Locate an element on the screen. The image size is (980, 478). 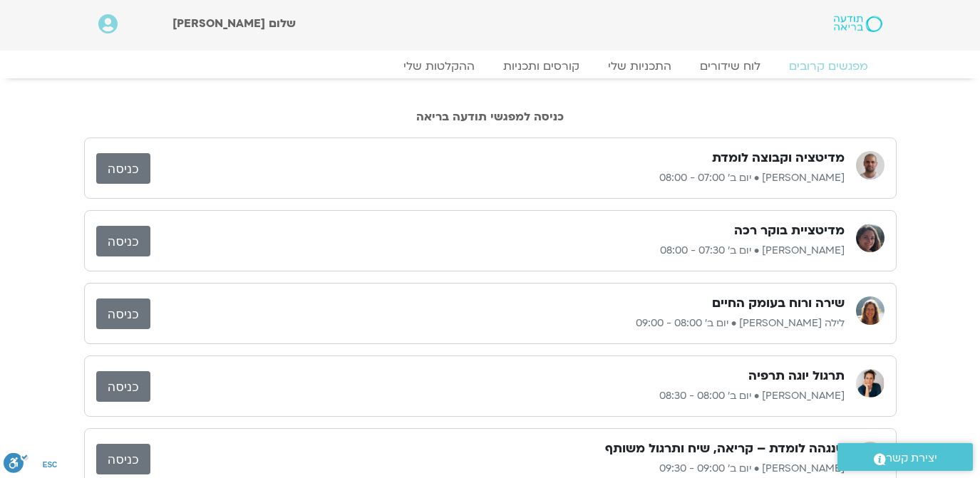
nav: Menu is located at coordinates (490, 66).